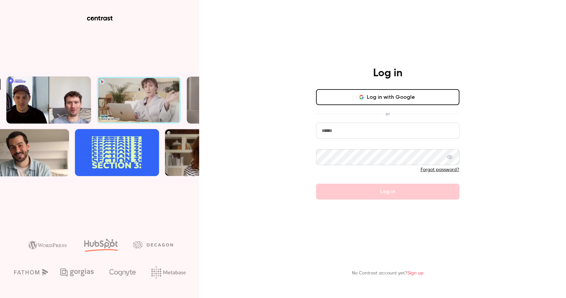  What do you see at coordinates (153, 245) in the screenshot?
I see `img: decagon` at bounding box center [153, 245].